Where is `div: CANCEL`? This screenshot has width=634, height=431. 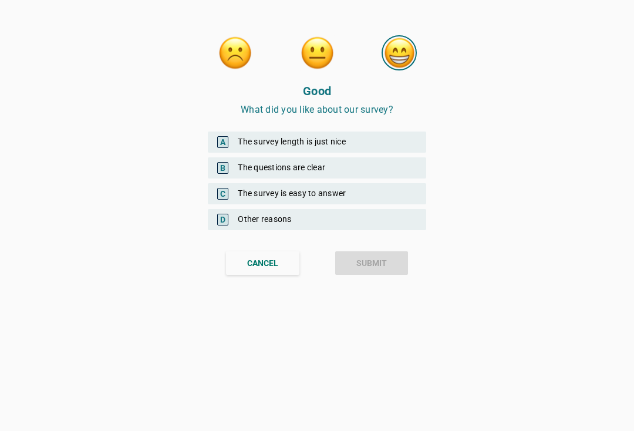 div: CANCEL is located at coordinates (262, 263).